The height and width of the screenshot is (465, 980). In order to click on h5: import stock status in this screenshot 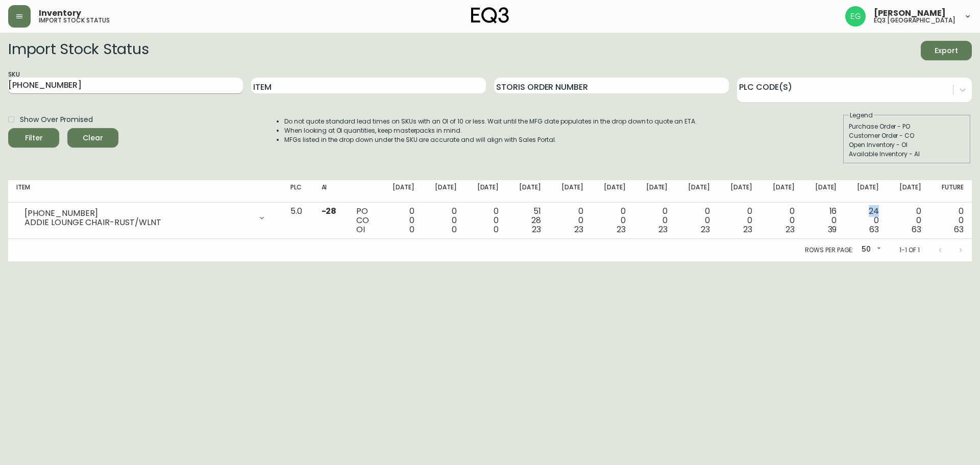, I will do `click(74, 20)`.